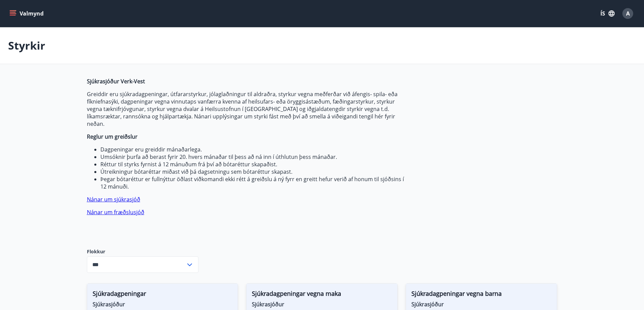 The image size is (644, 310). What do you see at coordinates (628, 13) in the screenshot?
I see `span: A` at bounding box center [628, 13].